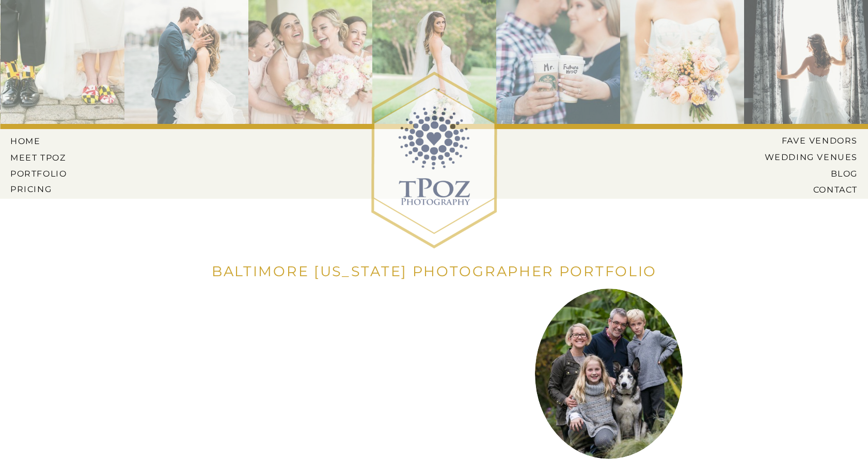  What do you see at coordinates (34, 141) in the screenshot?
I see `nav: HOME` at bounding box center [34, 141].